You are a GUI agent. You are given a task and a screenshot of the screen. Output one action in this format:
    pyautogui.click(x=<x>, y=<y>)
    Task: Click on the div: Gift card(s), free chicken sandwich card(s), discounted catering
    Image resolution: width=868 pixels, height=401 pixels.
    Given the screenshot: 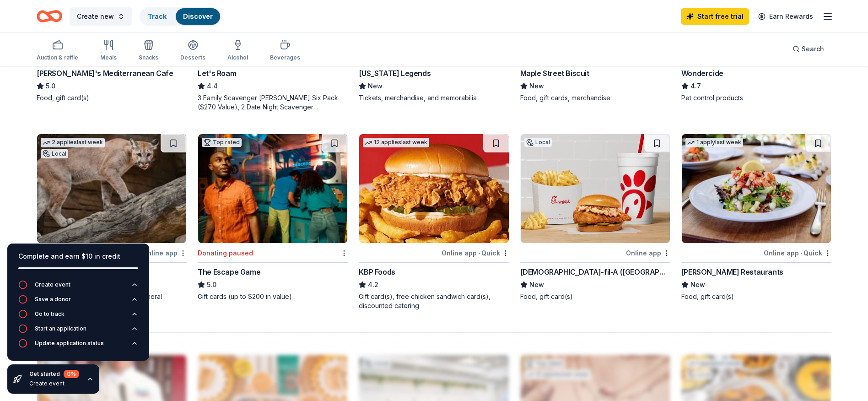 What is the action you would take?
    pyautogui.click(x=434, y=302)
    